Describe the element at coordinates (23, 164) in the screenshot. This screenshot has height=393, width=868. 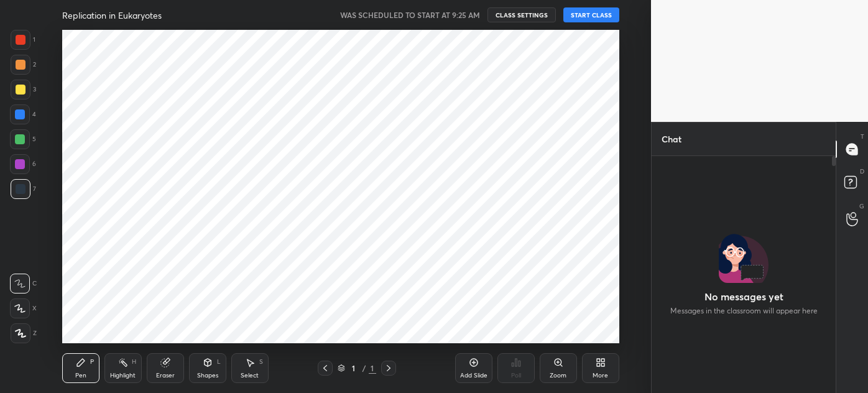
I see `div: 6` at that location.